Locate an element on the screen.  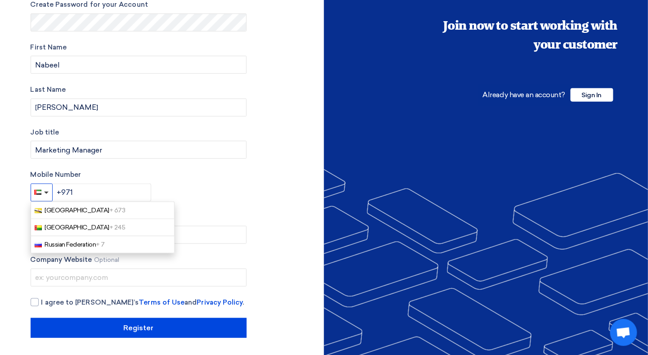
input: ex: yourcompany.com is located at coordinates (139, 278).